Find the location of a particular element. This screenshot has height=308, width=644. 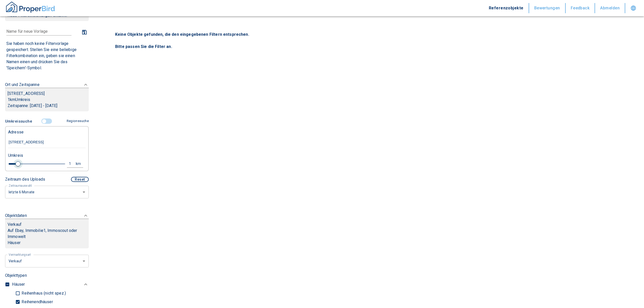

p: Keine Objekte gefunden, die den eingegebenen Filtern entsprechen. Bitte passen Sie die Filter an. is located at coordinates (369, 40).